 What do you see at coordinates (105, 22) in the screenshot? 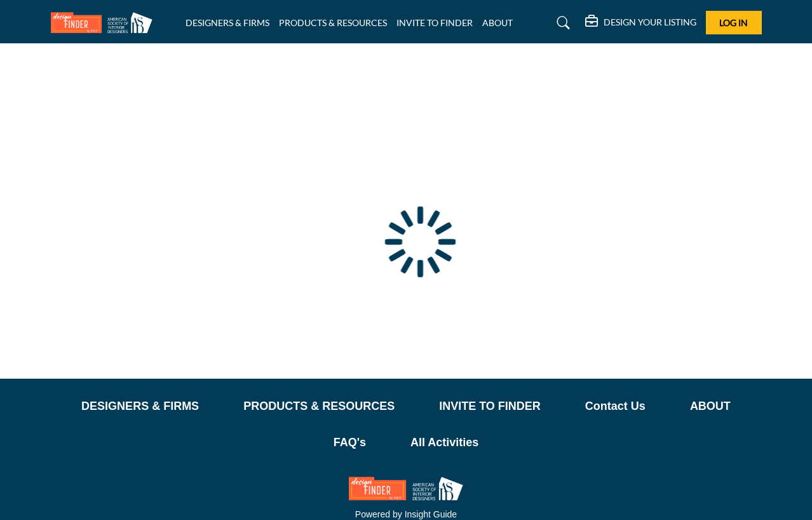
I see `img: Site Logo` at bounding box center [105, 22].